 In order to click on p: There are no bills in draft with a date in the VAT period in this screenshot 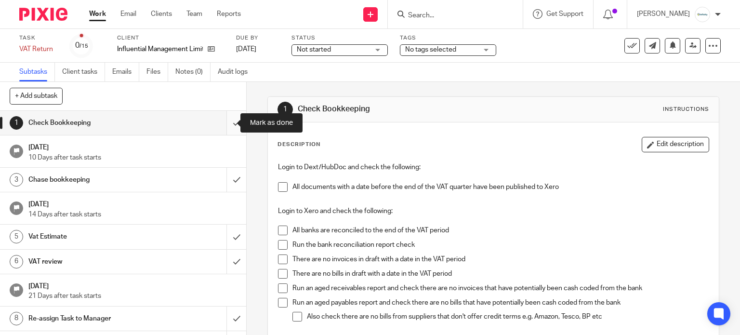, I will do `click(500, 274)`.